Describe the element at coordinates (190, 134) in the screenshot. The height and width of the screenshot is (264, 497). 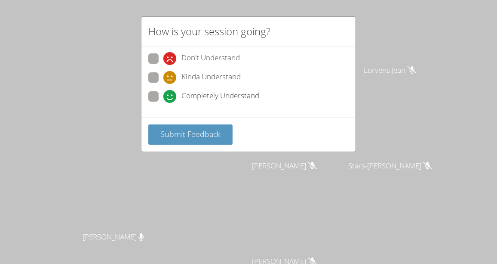
I see `button: Submit Feedback` at that location.